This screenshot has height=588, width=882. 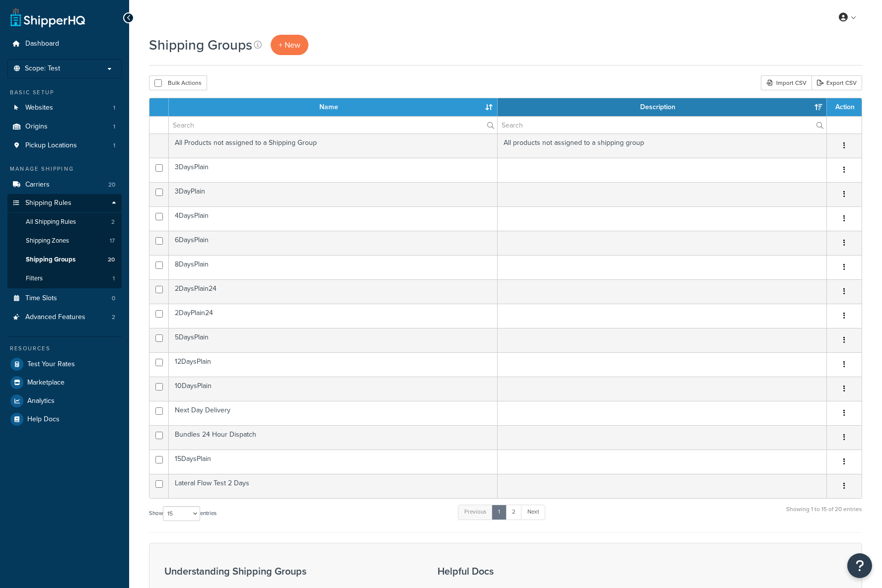 What do you see at coordinates (333, 388) in the screenshot?
I see `td: 10DaysPlain` at bounding box center [333, 388].